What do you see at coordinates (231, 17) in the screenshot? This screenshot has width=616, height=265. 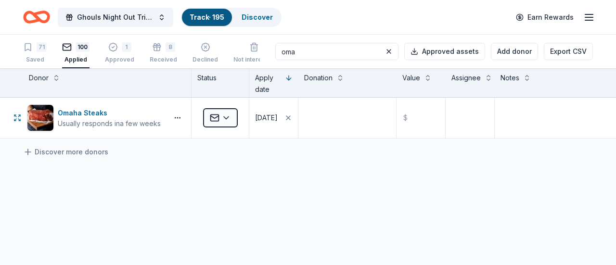 I see `button: Track· 195Discover` at bounding box center [231, 17].